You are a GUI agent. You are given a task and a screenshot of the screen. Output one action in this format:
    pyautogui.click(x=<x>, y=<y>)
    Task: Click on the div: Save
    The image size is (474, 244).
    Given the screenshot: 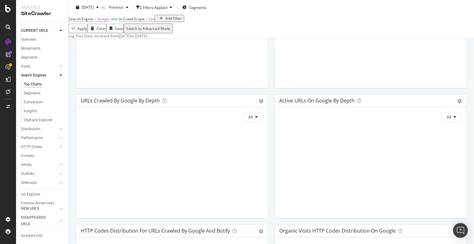 What is the action you would take?
    pyautogui.click(x=119, y=28)
    